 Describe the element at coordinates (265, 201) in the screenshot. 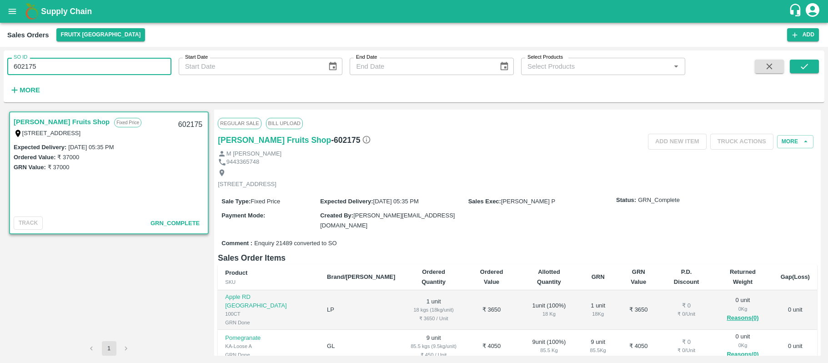

I see `span: Fixed Price` at that location.